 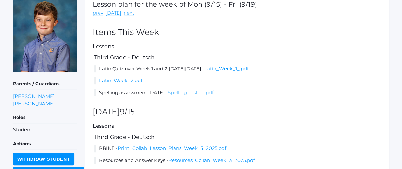 What do you see at coordinates (226, 69) in the screenshot?
I see `a: Latin_Week_1_.pdf` at bounding box center [226, 69].